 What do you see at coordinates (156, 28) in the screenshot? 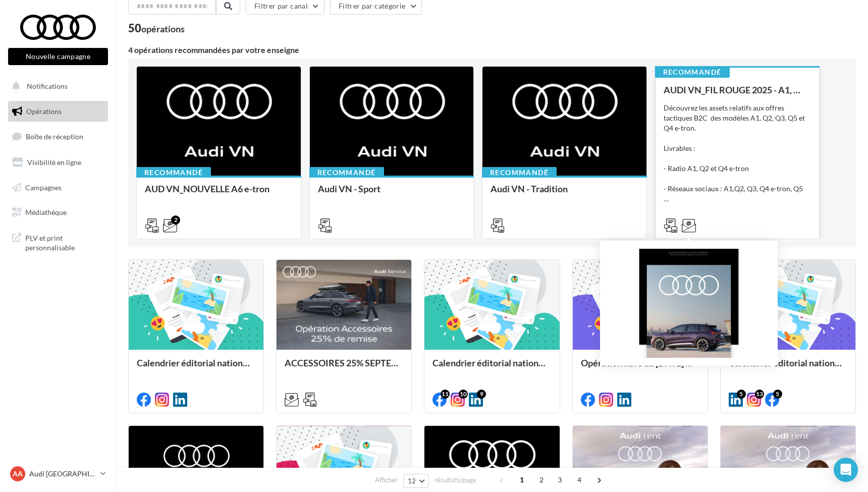
I see `div: 50` at bounding box center [156, 28].